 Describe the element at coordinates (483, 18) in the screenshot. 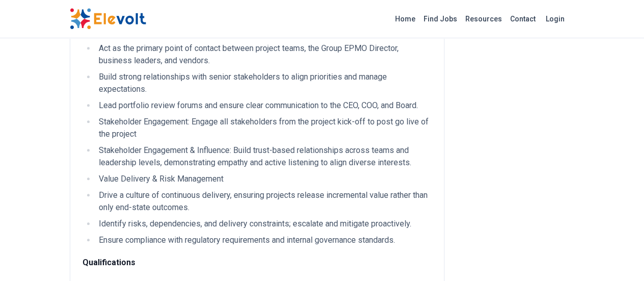

I see `a: Resources` at that location.